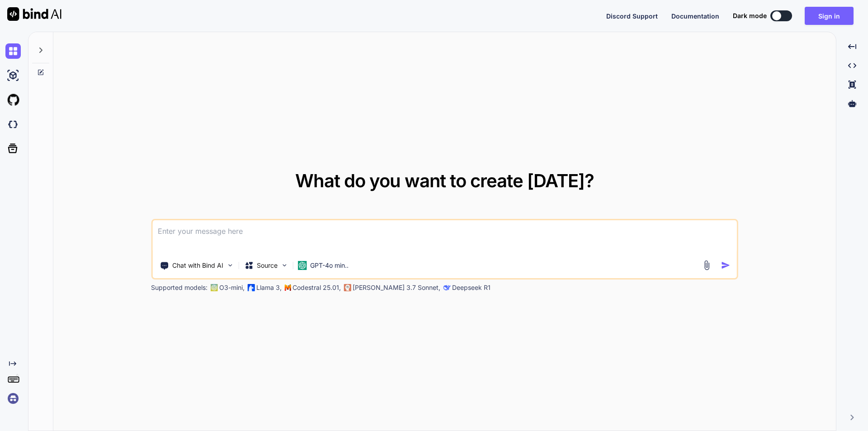 The image size is (868, 431). I want to click on span: Documentation, so click(696, 16).